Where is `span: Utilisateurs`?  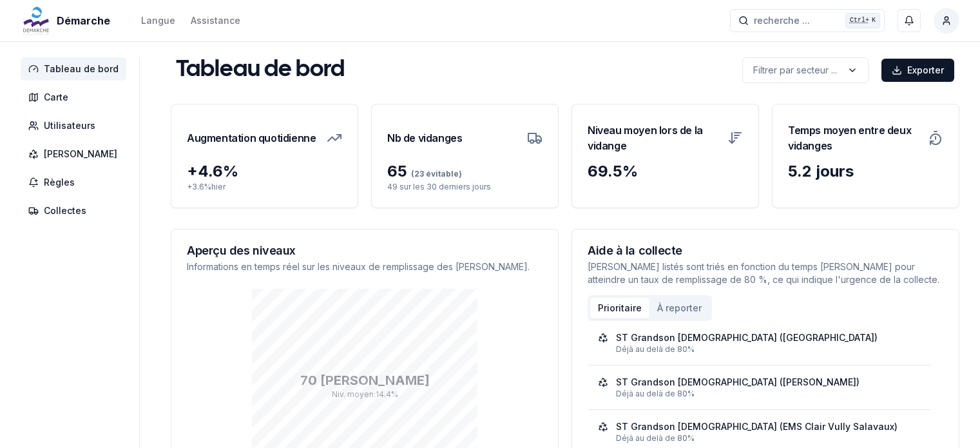 span: Utilisateurs is located at coordinates (69, 126).